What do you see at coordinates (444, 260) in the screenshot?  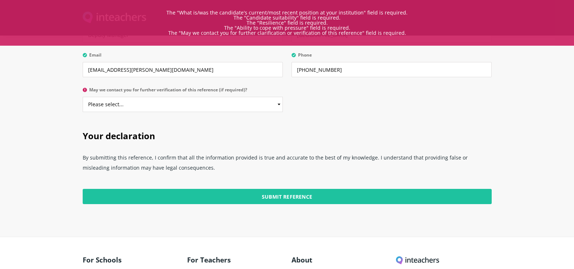 I see `h3: Inteachers` at bounding box center [444, 260].